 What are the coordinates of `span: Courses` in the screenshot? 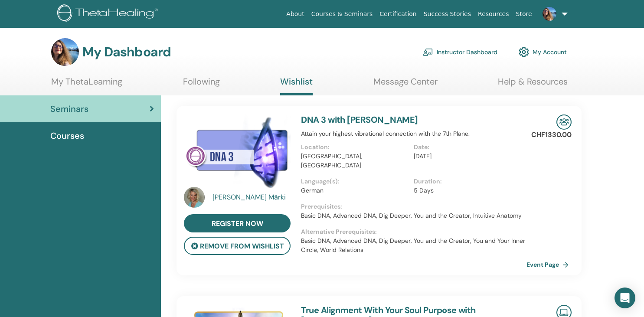 It's located at (67, 136).